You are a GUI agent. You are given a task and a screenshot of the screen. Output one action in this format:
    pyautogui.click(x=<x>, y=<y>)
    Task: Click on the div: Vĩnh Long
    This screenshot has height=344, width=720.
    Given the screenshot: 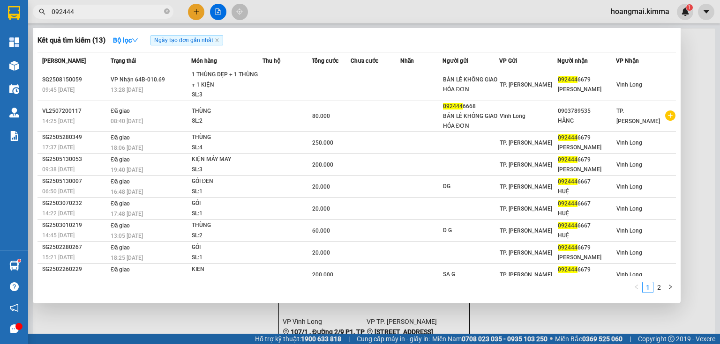 What is the action you would take?
    pyautogui.click(x=41, y=14)
    